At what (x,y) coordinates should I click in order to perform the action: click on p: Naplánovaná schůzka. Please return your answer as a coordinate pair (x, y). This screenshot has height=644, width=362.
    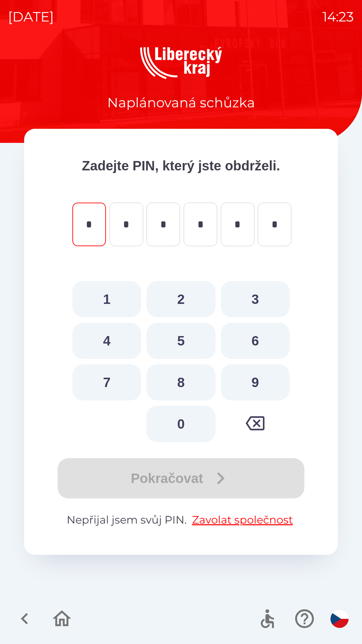
    Looking at the image, I should click on (181, 103).